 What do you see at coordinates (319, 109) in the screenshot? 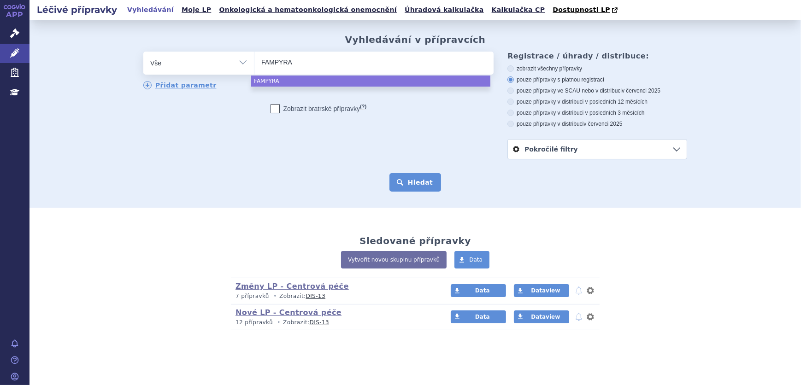
I see `label: Zobrazit bratrské přípravky` at bounding box center [319, 109].